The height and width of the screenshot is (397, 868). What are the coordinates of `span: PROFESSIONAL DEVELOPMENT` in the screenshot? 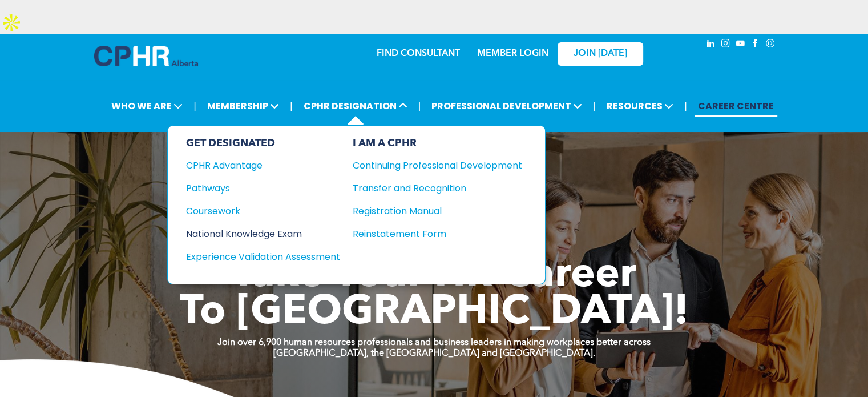 It's located at (507, 105).